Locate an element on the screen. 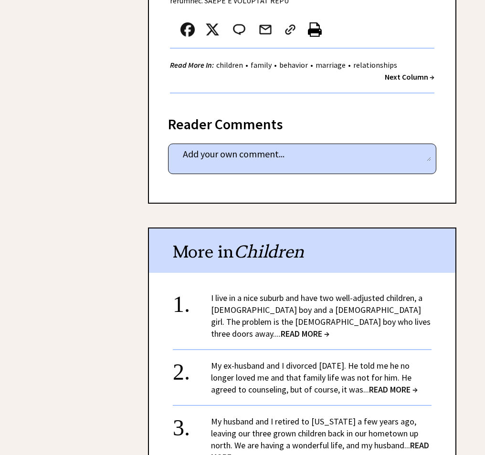 This screenshot has width=485, height=455. a: family is located at coordinates (261, 65).